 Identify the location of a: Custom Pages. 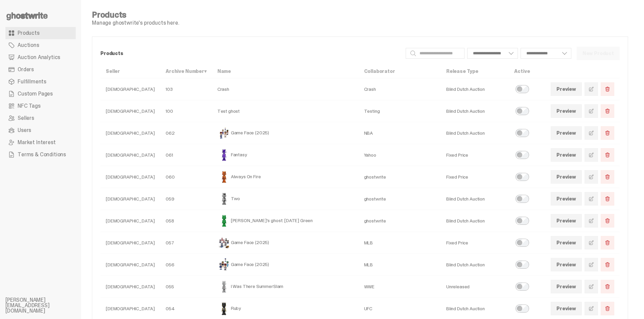
(40, 94).